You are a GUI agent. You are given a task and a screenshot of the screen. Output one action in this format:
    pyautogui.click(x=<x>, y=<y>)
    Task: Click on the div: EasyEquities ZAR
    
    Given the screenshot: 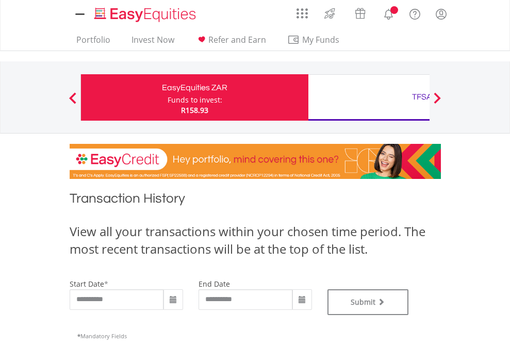 What is the action you would take?
    pyautogui.click(x=194, y=88)
    